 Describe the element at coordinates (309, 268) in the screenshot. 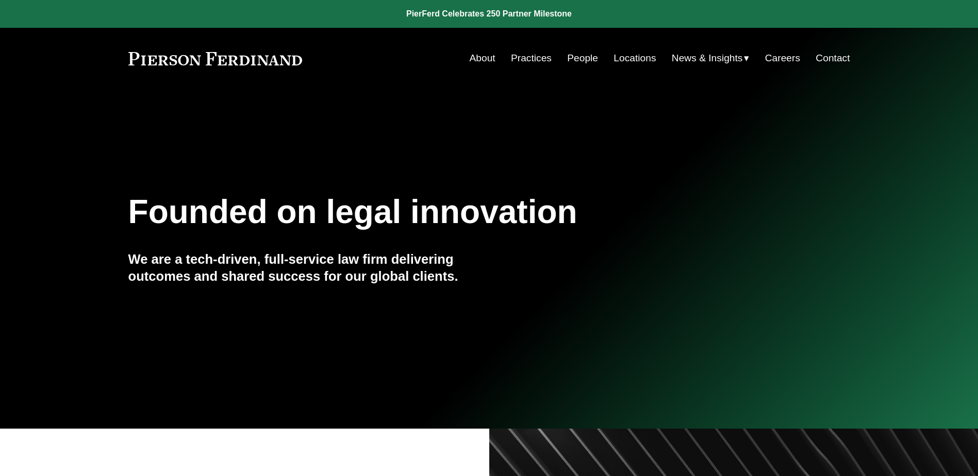

I see `h4: We are a tech-driven, full-service law firm delivering outcomes and shared success for our global...` at that location.